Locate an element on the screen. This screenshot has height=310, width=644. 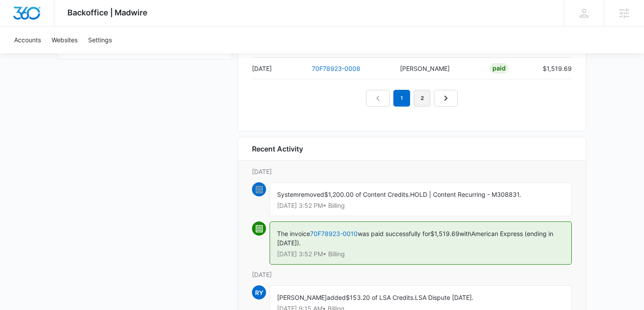
a: 70F78923-0008 is located at coordinates (336, 69).